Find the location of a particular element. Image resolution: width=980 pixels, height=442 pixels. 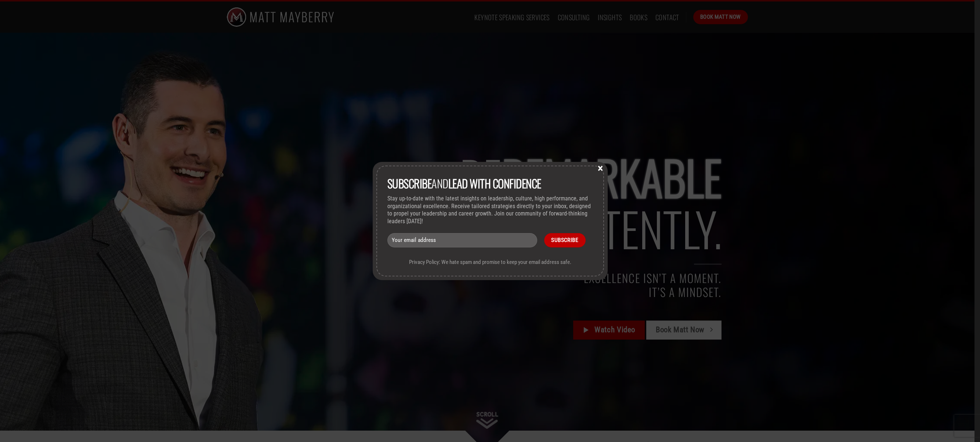

strong: lead with Confidence is located at coordinates (494, 183).